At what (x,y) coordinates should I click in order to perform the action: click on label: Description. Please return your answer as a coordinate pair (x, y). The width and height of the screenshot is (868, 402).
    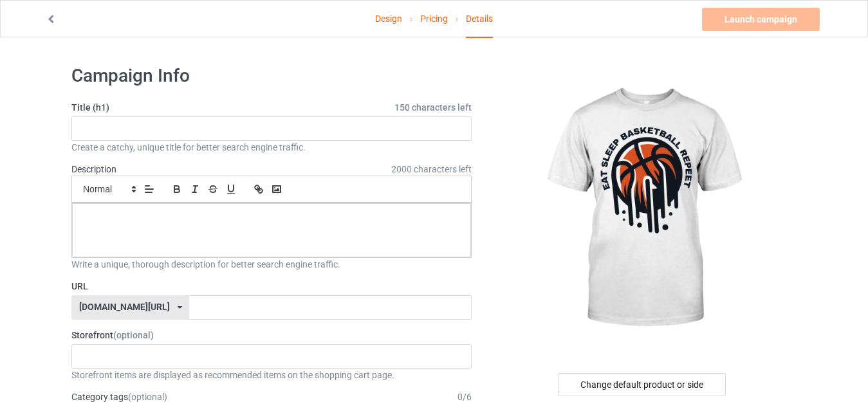
    Looking at the image, I should click on (94, 169).